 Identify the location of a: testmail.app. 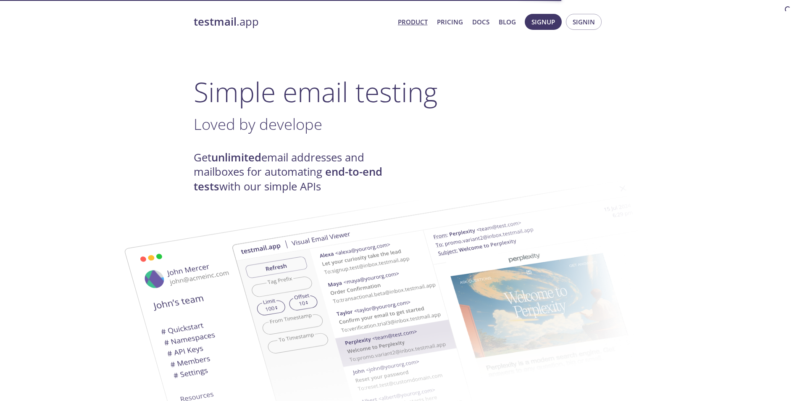
(292, 22).